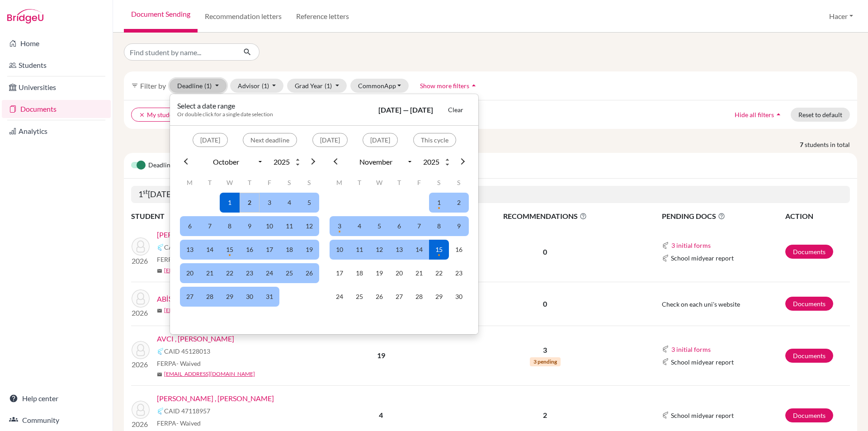 The width and height of the screenshot is (868, 431). Describe the element at coordinates (340, 183) in the screenshot. I see `th: M` at that location.